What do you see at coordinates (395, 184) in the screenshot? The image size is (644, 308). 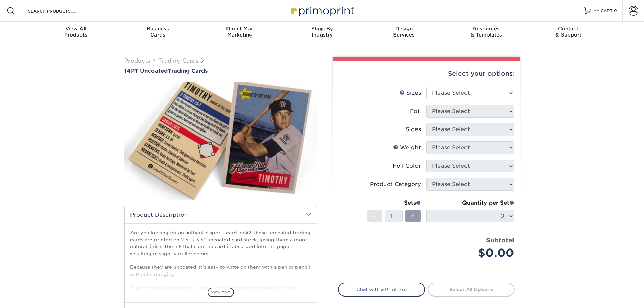 I see `div: Product Category` at bounding box center [395, 184].